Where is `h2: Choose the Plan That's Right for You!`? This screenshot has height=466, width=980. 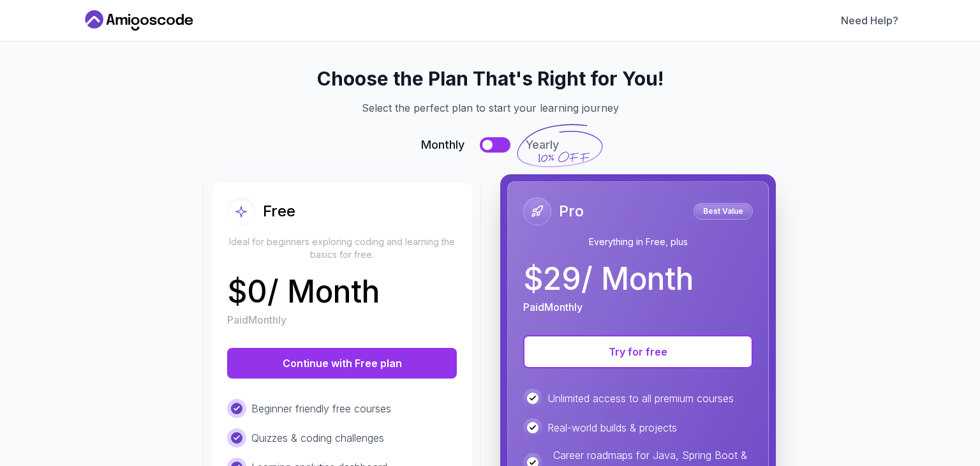 h2: Choose the Plan That's Right for You! is located at coordinates (490, 78).